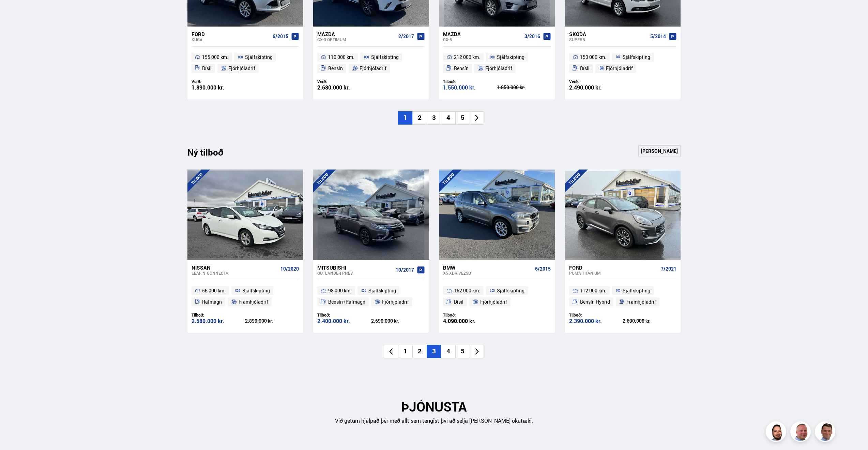  Describe the element at coordinates (355, 273) in the screenshot. I see `div: Outlander PHEV` at that location.